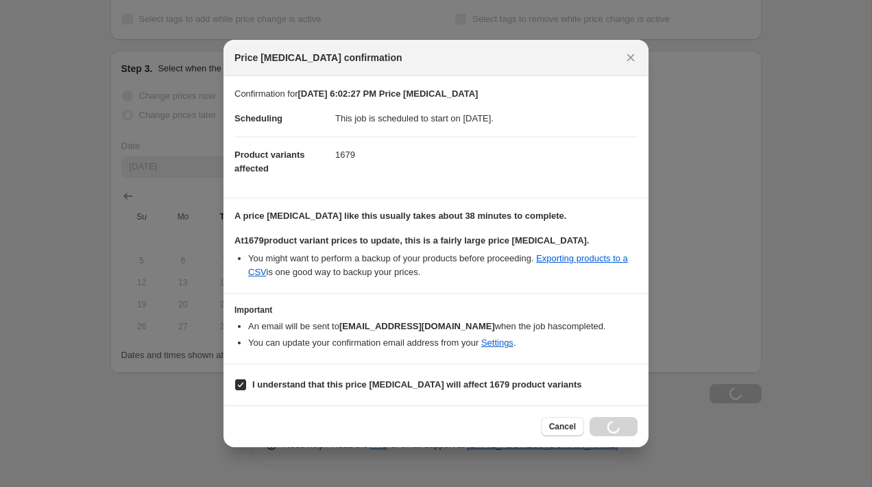  I want to click on h3: Important, so click(436, 310).